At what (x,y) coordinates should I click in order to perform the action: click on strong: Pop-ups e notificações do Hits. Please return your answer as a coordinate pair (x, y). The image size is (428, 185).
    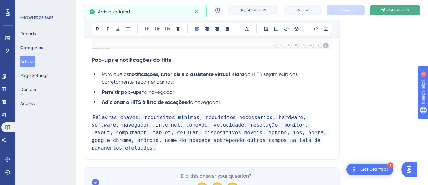
    Looking at the image, I should click on (131, 60).